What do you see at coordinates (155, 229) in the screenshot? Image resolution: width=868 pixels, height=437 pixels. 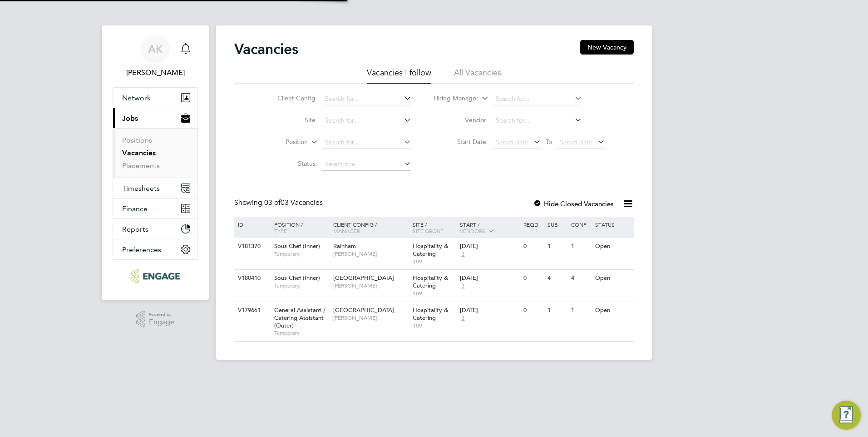 I see `button: Reports` at bounding box center [155, 229].